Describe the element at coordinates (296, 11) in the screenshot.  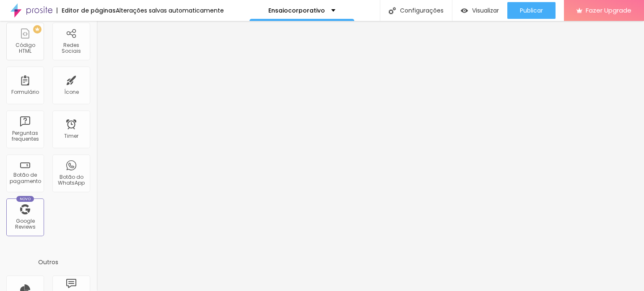
I see `p: Ensaiocorporativo` at that location.